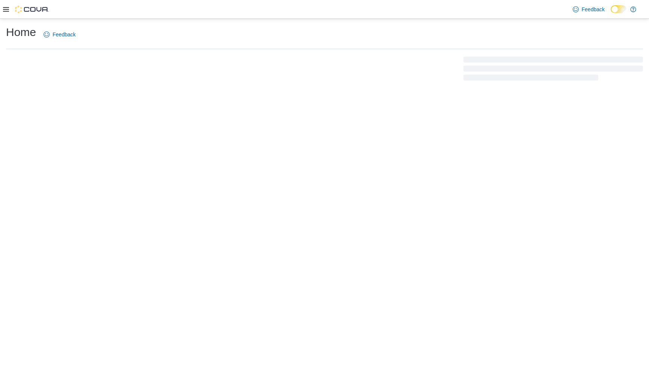 Image resolution: width=649 pixels, height=375 pixels. I want to click on span: Dark Mode, so click(610, 13).